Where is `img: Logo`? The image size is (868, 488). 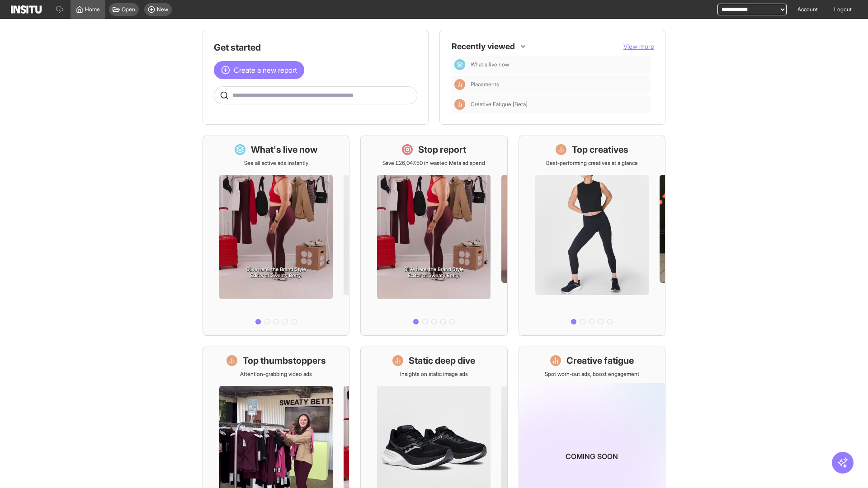 img: Logo is located at coordinates (26, 9).